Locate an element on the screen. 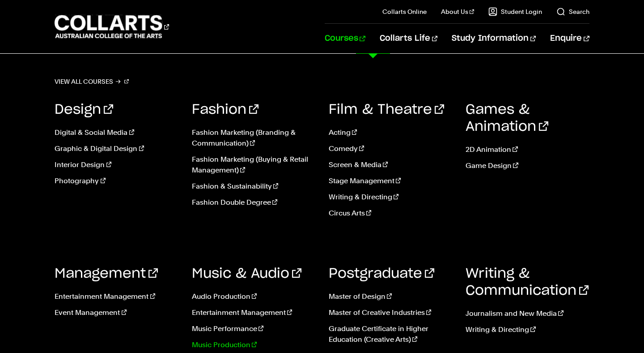 This screenshot has width=644, height=353. a: Collarts Life is located at coordinates (408, 39).